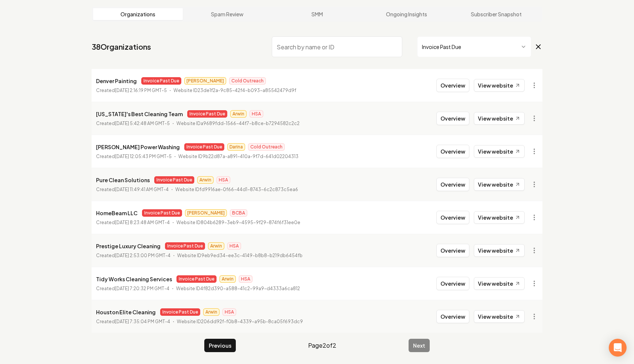  I want to click on p: Website ID a9689fdd-1566-44f7-b8ce-b7294582c2c2, so click(238, 123).